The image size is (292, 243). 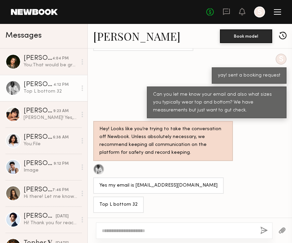 I want to click on div: You: That would be great!, so click(x=50, y=65).